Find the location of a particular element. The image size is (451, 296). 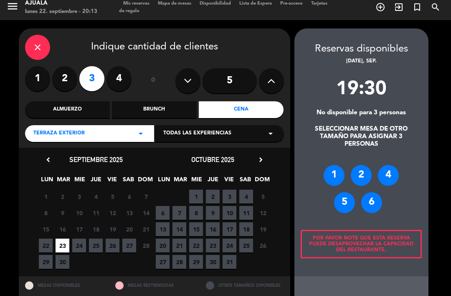

span: JUE is located at coordinates (96, 181).